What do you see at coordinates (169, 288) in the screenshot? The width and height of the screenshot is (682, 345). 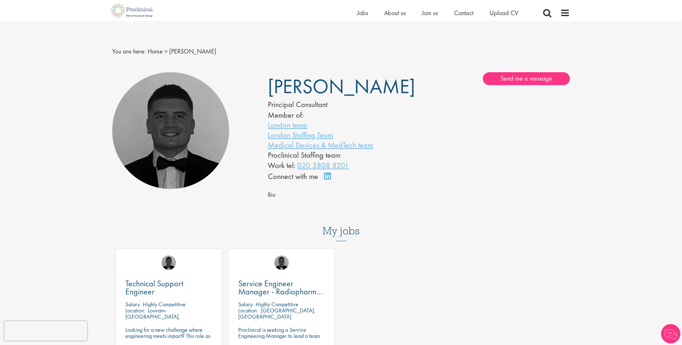 I see `a: Technical Support Engineer` at bounding box center [169, 288].